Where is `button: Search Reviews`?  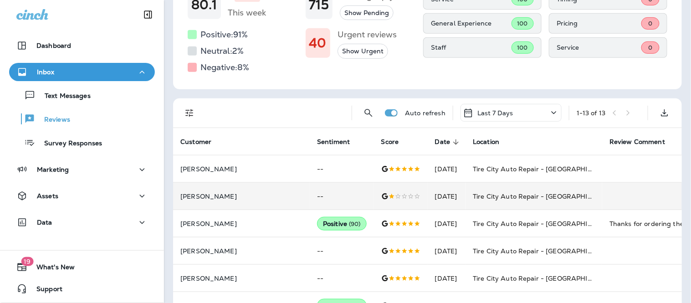 button: Search Reviews is located at coordinates (368, 113).